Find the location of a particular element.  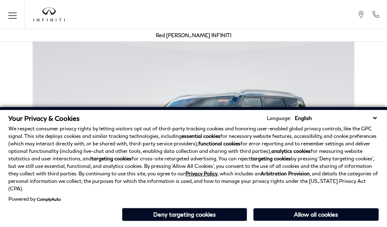

div: Language: is located at coordinates (279, 119).